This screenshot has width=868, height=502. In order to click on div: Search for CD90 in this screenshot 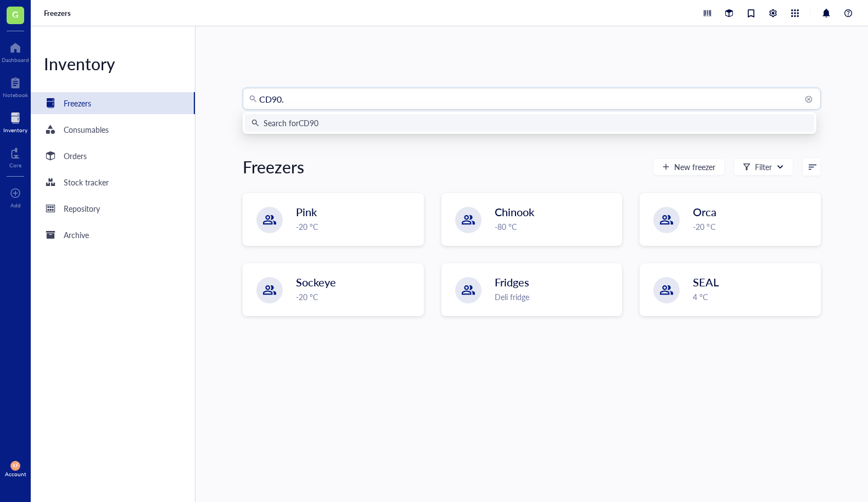, I will do `click(291, 123)`.